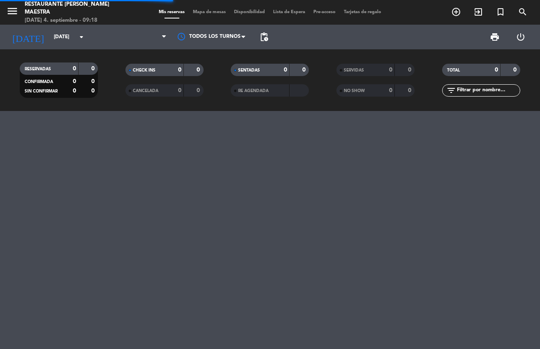 This screenshot has width=540, height=349. Describe the element at coordinates (41, 91) in the screenshot. I see `span: SIN CONFIRMAR` at that location.